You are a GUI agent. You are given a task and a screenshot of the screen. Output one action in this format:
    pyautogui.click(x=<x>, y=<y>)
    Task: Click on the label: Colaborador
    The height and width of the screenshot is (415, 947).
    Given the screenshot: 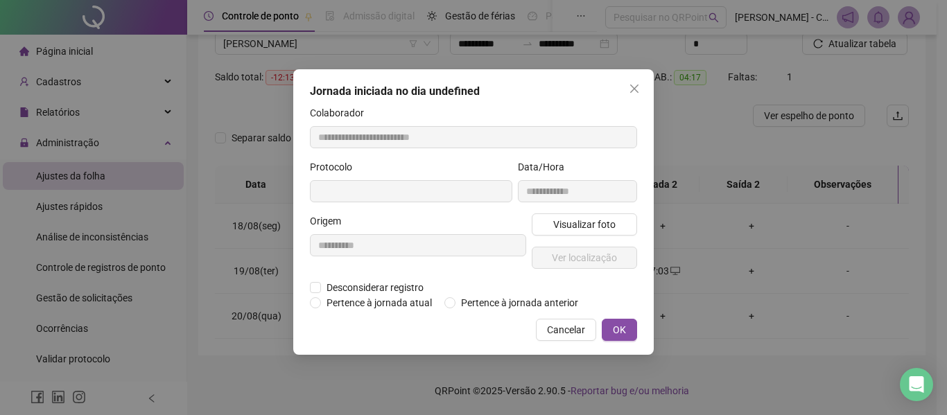 What is the action you would take?
    pyautogui.click(x=341, y=113)
    